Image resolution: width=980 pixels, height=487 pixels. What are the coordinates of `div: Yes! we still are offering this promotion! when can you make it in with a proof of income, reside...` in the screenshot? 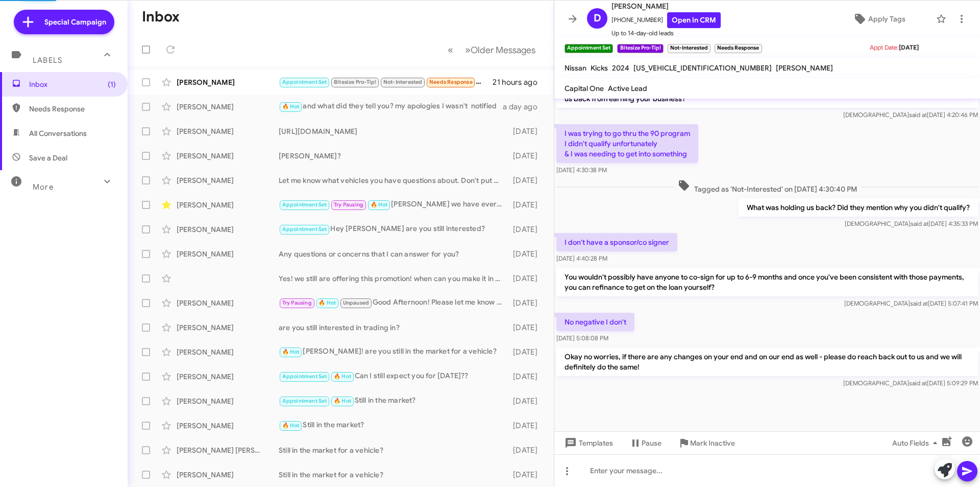 It's located at (393, 279).